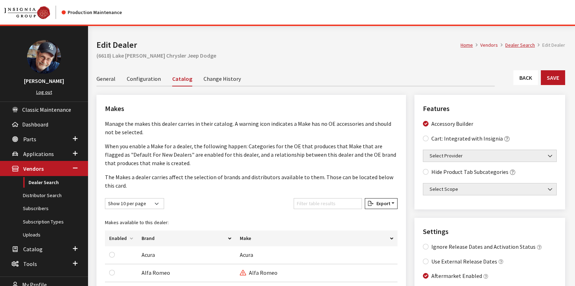 This screenshot has height=286, width=575. I want to click on img: Catalog Maintenance, so click(27, 13).